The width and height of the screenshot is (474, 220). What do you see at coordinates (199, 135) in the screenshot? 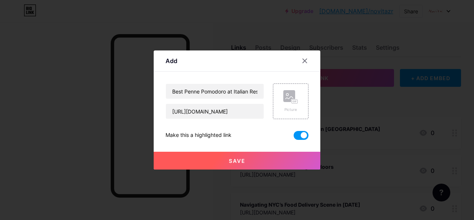
I see `div: Make this a highlighted link` at bounding box center [199, 135].